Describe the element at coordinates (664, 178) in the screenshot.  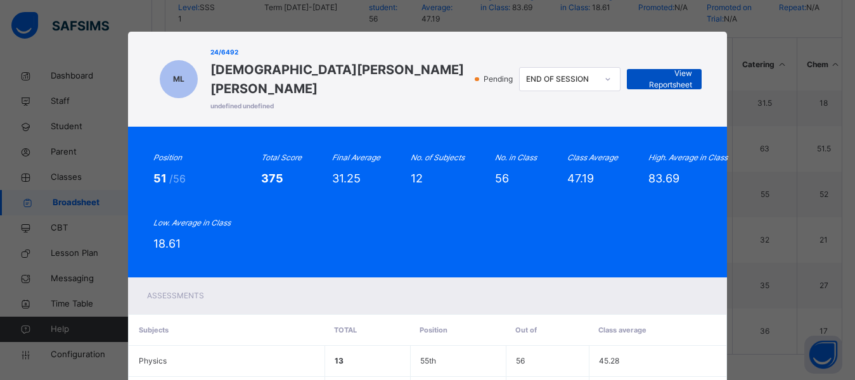
I see `span: 83.69` at that location.